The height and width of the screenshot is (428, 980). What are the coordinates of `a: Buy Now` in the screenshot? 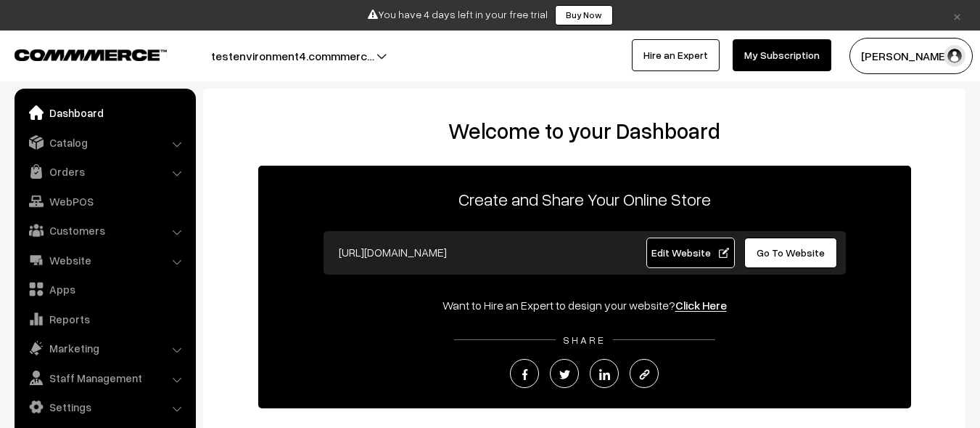 It's located at (584, 15).